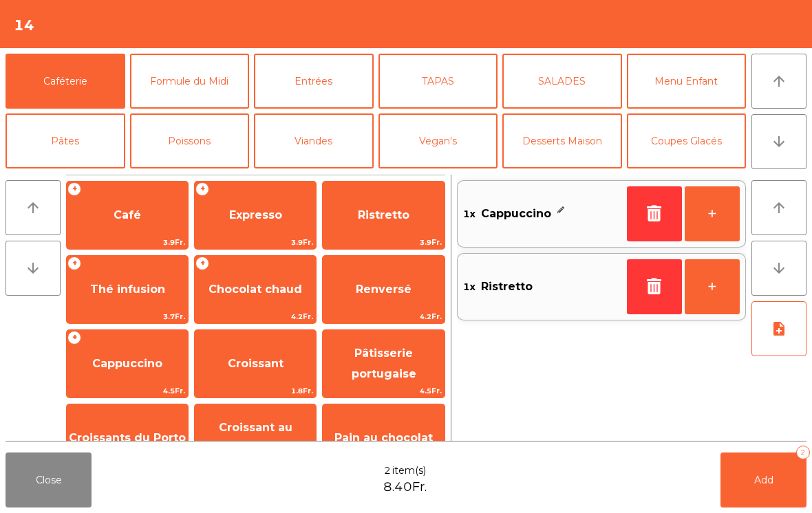  What do you see at coordinates (190, 81) in the screenshot?
I see `button: Formule du Midi` at bounding box center [190, 81].